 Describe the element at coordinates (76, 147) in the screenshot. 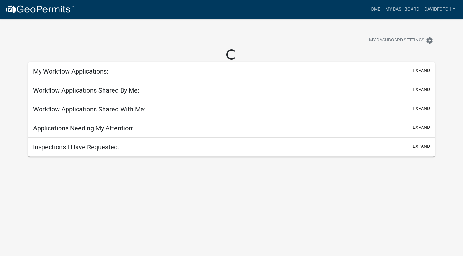

I see `h5: Inspections I Have Requested:` at that location.